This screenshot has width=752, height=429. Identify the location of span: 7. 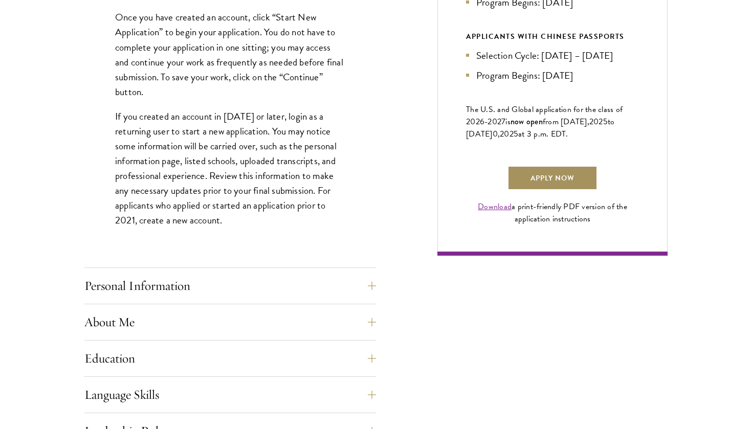
(504, 122).